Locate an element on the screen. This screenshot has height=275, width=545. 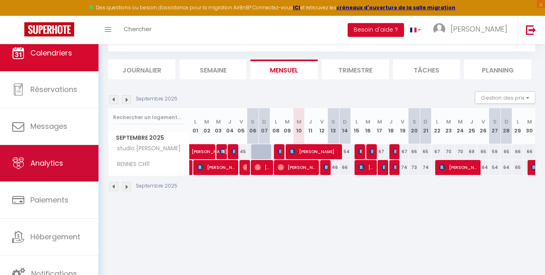
li: Planning is located at coordinates (497, 69).